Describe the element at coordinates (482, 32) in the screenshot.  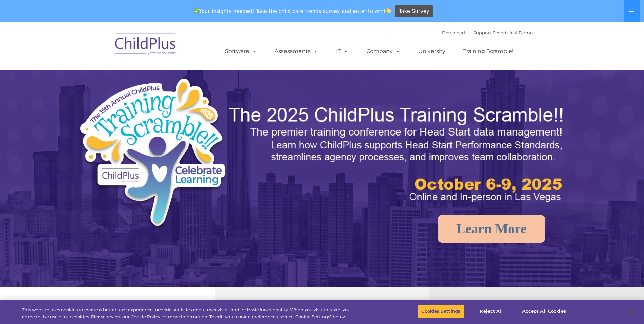
I see `a: Support` at that location.